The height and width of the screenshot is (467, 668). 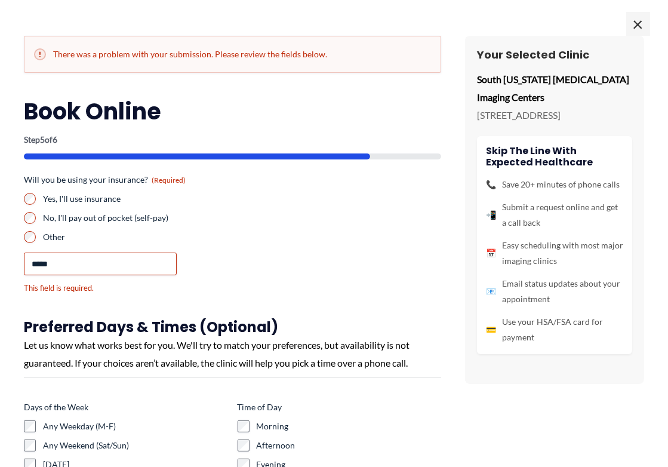 What do you see at coordinates (554, 54) in the screenshot?
I see `h3: Your Selected Clinic` at bounding box center [554, 54].